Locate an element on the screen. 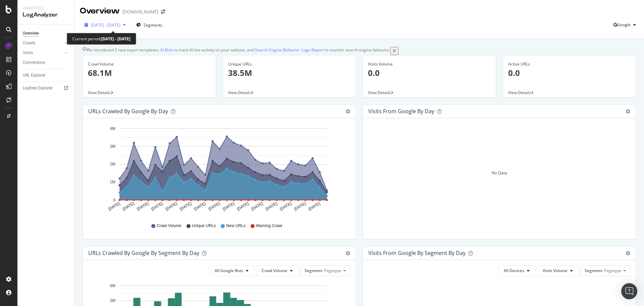  div: info banner is located at coordinates (360, 51).